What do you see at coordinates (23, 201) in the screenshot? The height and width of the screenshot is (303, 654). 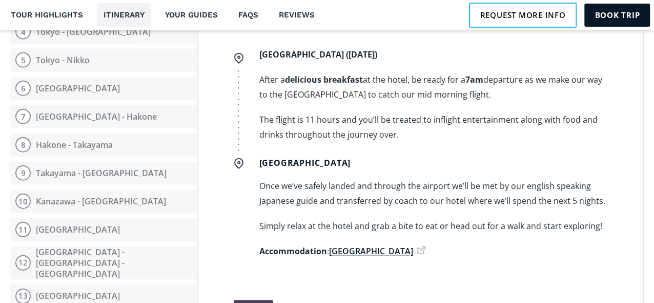 I see `div: 10` at bounding box center [23, 201].